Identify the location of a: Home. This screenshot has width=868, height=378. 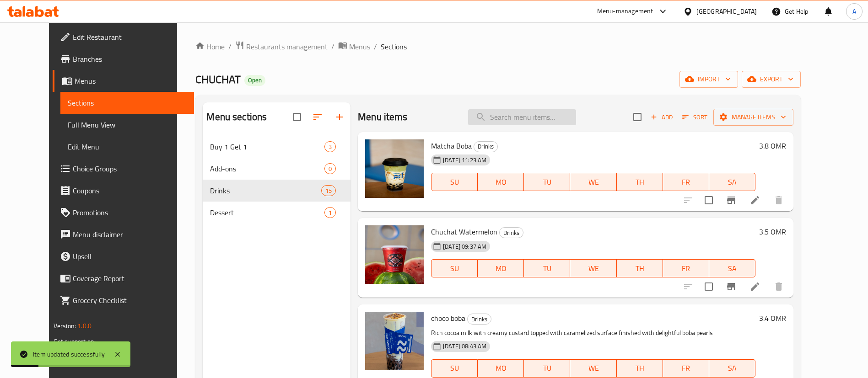
(210, 46).